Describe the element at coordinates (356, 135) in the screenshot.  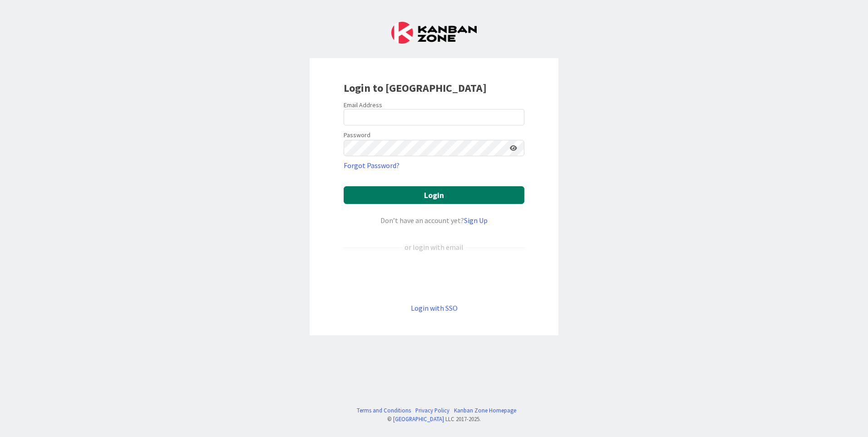
I see `label: Password` at that location.